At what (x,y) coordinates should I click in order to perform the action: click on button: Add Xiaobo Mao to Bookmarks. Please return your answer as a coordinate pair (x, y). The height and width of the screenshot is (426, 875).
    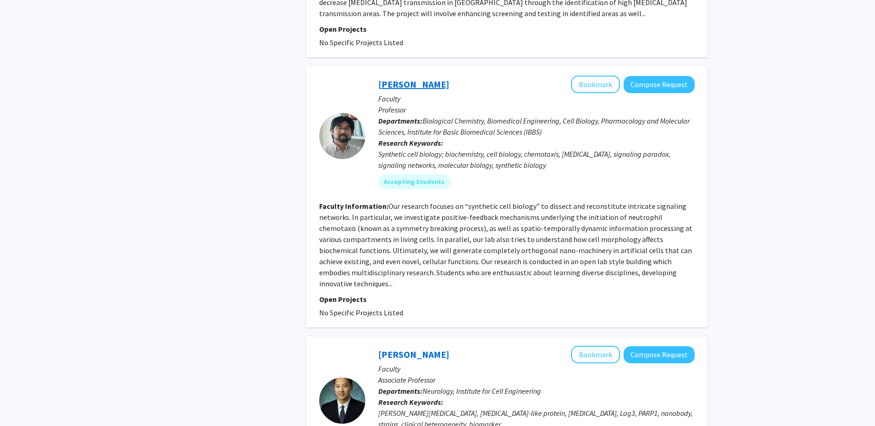
    Looking at the image, I should click on (596, 355).